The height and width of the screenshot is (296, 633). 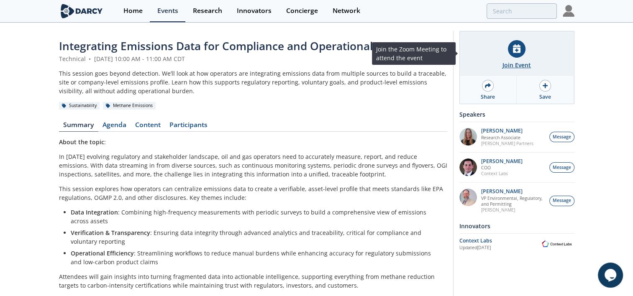 I want to click on div: Methane Emissions, so click(x=129, y=106).